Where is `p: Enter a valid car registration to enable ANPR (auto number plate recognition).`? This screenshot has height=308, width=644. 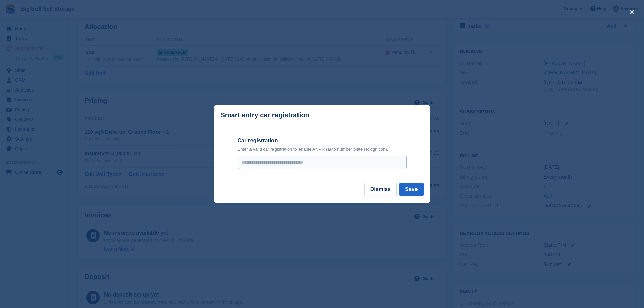 p: Enter a valid car registration to enable ANPR (auto number plate recognition). is located at coordinates (322, 149).